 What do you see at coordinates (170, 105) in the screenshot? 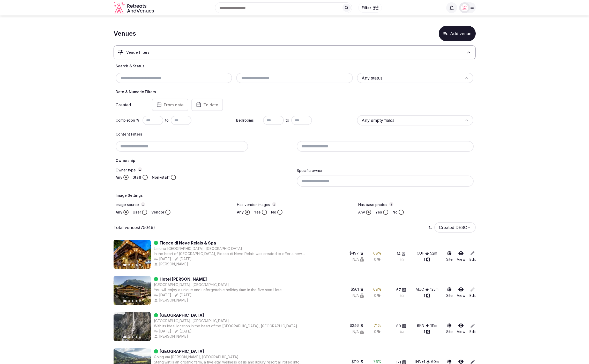
I see `button: From date` at bounding box center [170, 105].